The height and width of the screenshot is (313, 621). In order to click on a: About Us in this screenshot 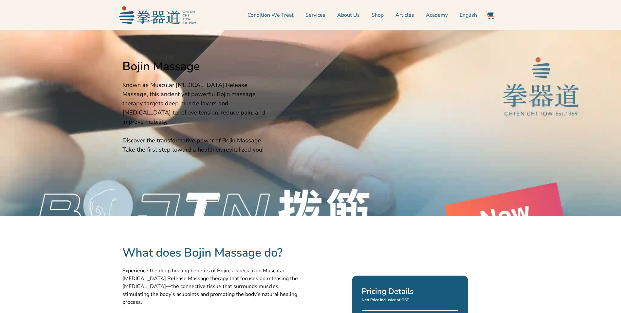, I will do `click(349, 15)`.